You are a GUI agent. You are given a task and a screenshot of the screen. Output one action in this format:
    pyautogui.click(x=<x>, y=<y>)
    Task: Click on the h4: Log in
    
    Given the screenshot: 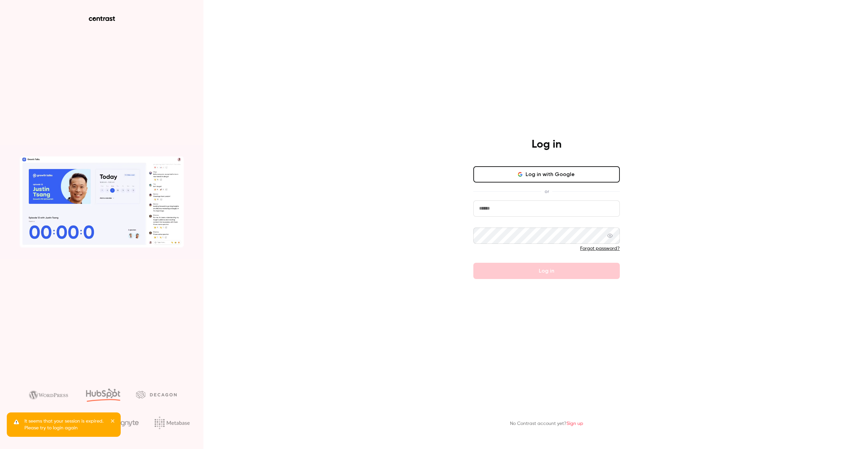 What is the action you would take?
    pyautogui.click(x=546, y=144)
    